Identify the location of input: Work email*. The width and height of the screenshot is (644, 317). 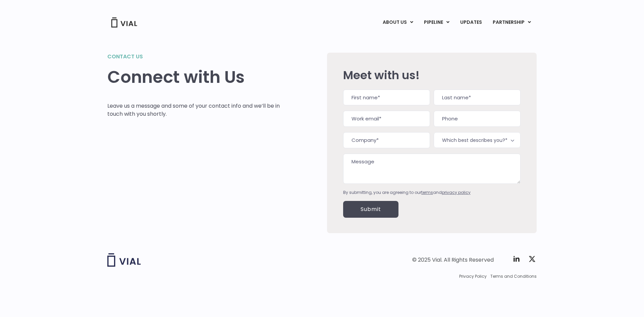
(387, 118).